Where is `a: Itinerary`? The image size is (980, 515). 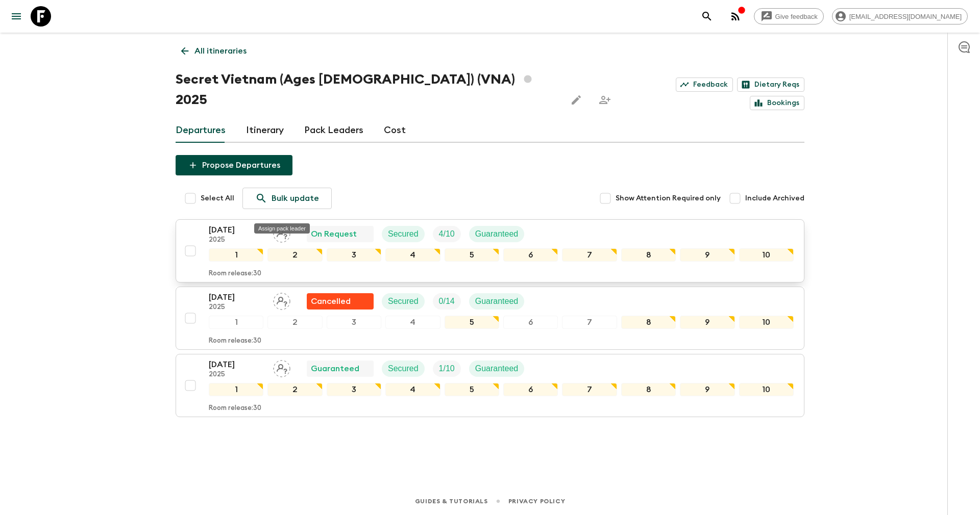
a: Itinerary is located at coordinates (265, 131).